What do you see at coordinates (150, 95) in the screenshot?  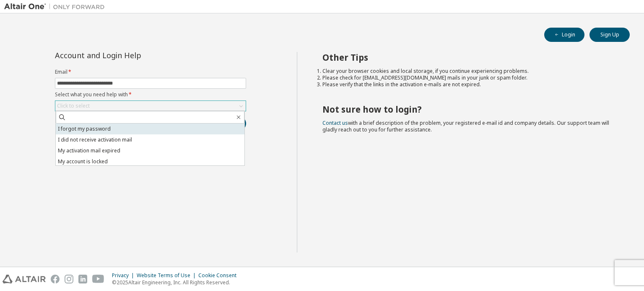 I see `label: Select what you need help with` at bounding box center [150, 95].